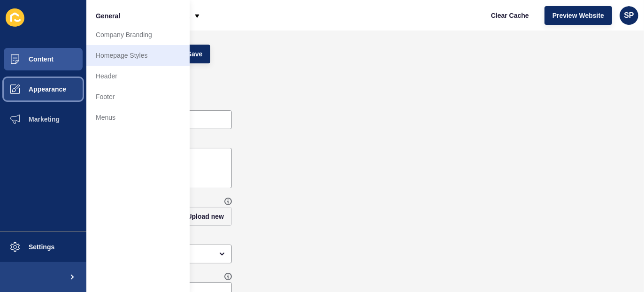 Image resolution: width=644 pixels, height=292 pixels. Describe the element at coordinates (195, 54) in the screenshot. I see `button: Save` at that location.